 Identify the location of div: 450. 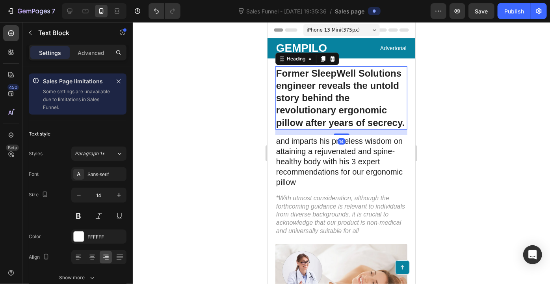
(13, 87).